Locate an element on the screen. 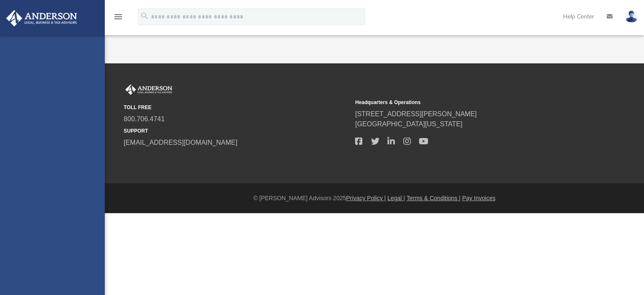 The height and width of the screenshot is (295, 644). a: Legal | is located at coordinates (396, 198).